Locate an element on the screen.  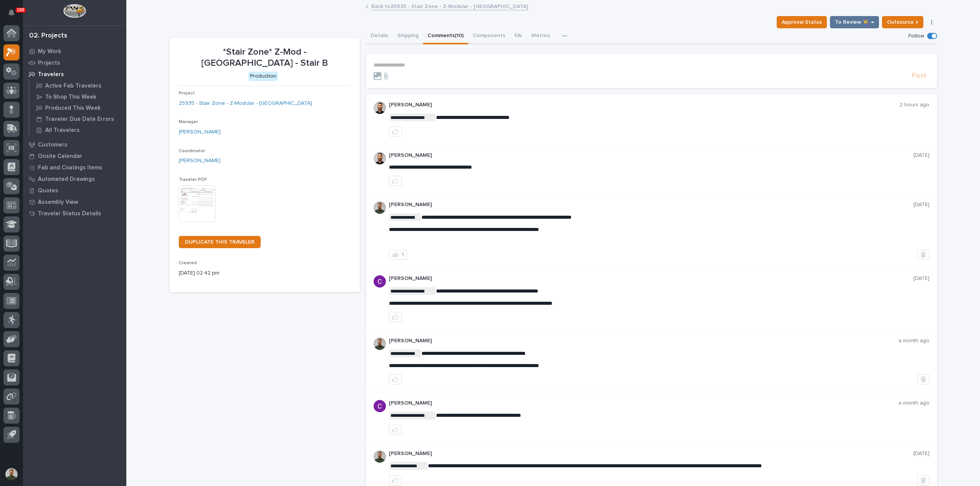
p: Projects is located at coordinates (49, 63).